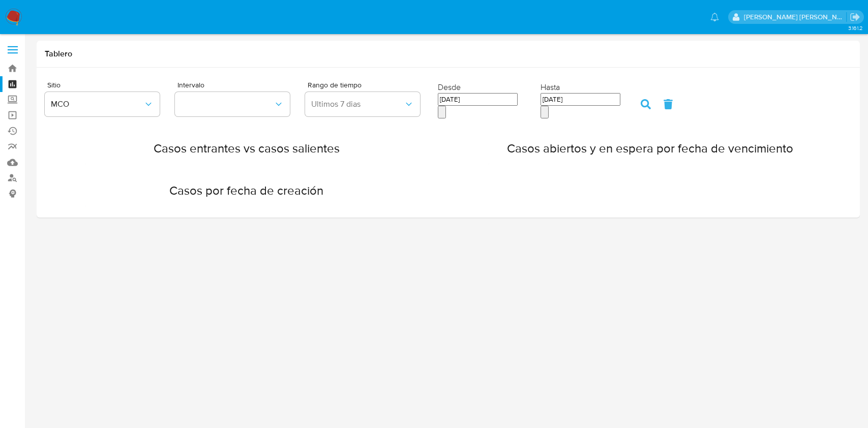 This screenshot has height=428, width=868. Describe the element at coordinates (855, 17) in the screenshot. I see `a: Salir` at that location.